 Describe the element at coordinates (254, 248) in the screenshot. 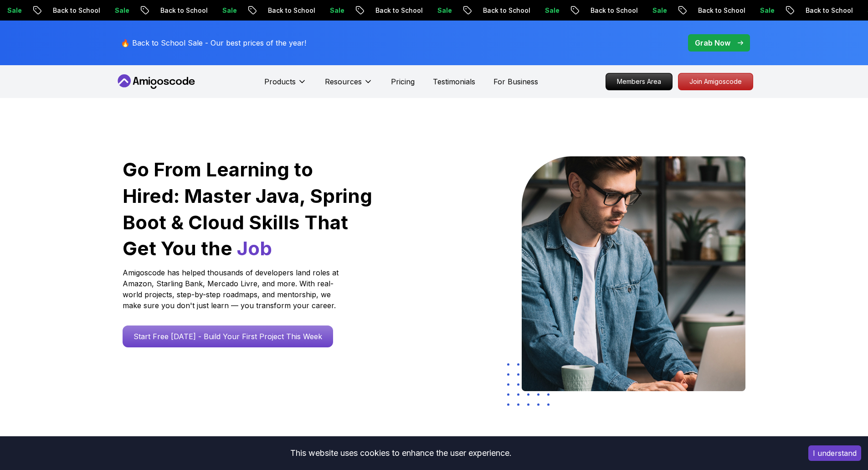

I see `span: Job` at that location.